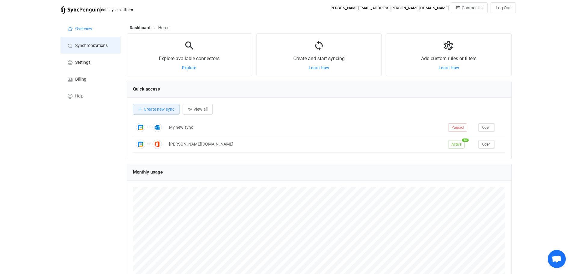  What do you see at coordinates (466, 140) in the screenshot?
I see `span: 10` at bounding box center [466, 140].